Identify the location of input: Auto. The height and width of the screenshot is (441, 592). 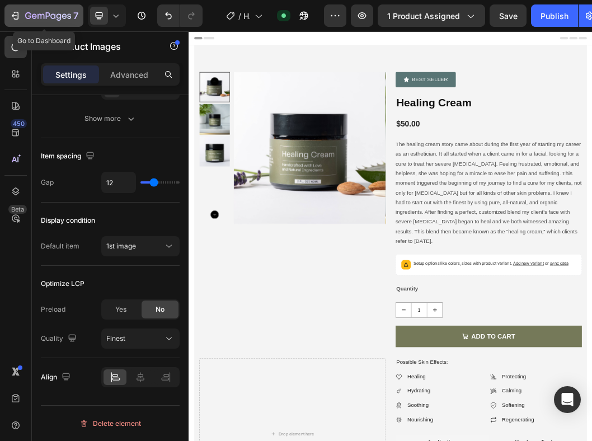
(119, 182).